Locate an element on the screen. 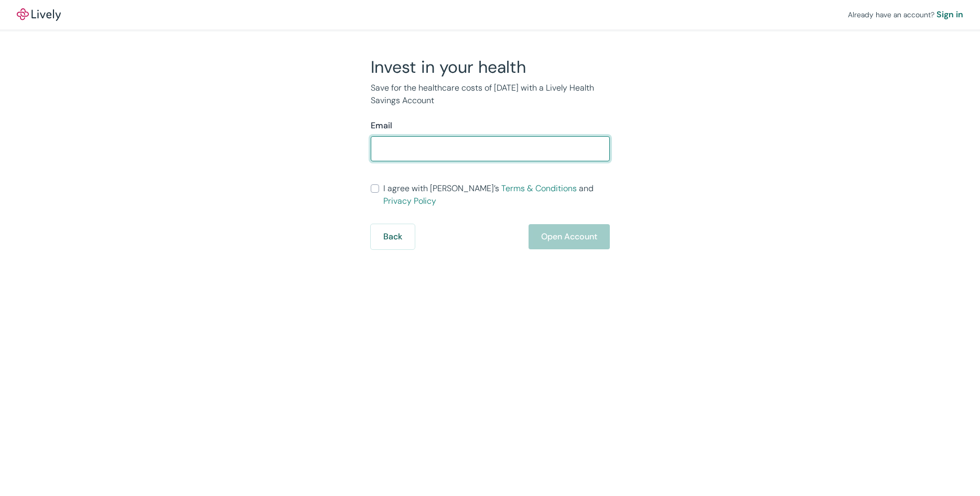  div: Sign in is located at coordinates (949, 15).